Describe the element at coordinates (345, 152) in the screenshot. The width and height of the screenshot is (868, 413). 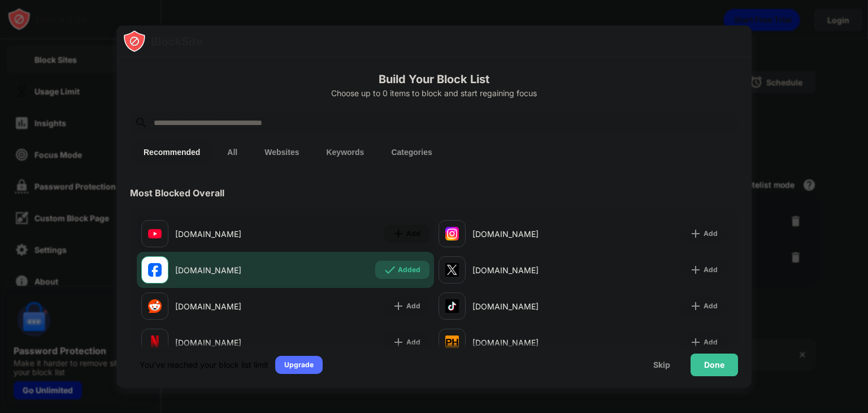
I see `button: Keywords` at that location.